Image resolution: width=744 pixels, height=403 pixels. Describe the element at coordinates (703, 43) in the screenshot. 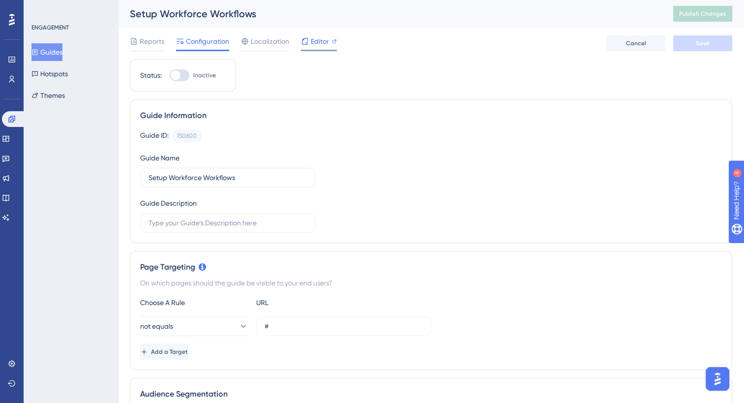

I see `span: Save` at that location.